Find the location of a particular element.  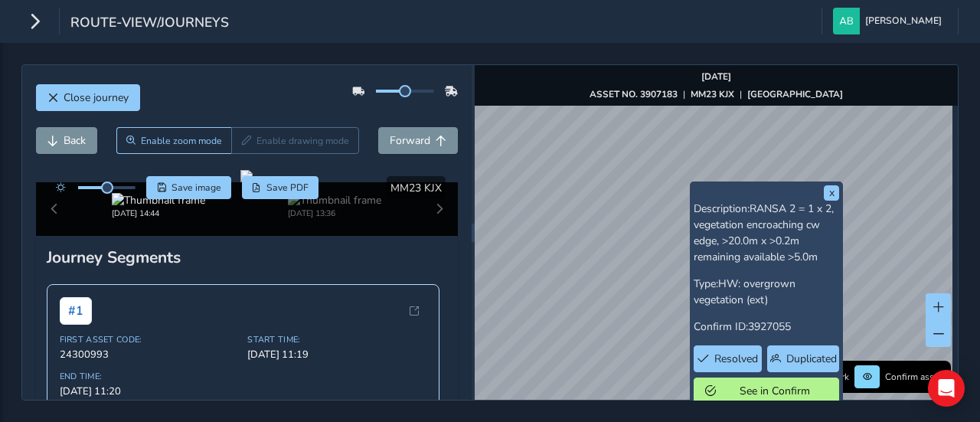

button: PDF is located at coordinates (281, 188).